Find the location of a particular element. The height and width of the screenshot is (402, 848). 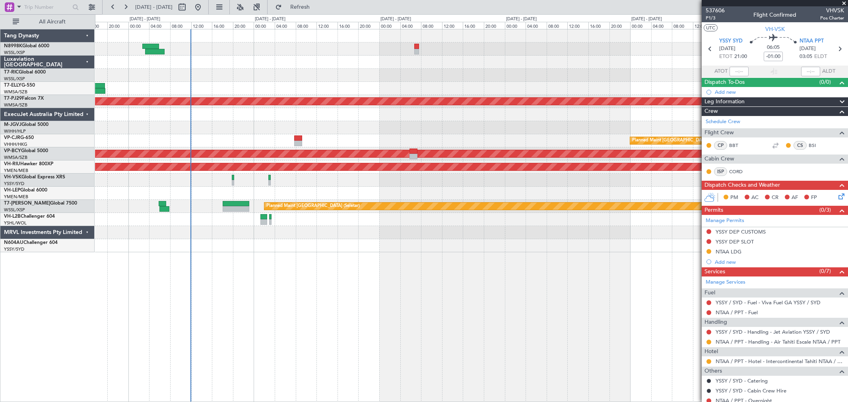

span: NTAA PPT is located at coordinates (811, 41).